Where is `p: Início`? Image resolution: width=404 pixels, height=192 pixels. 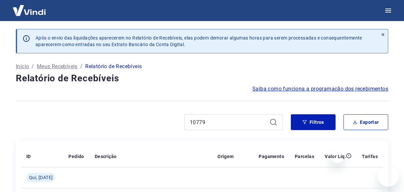
p: Início is located at coordinates (22, 66).